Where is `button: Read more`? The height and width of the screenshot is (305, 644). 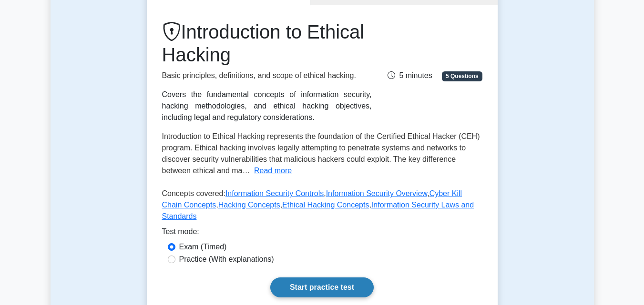 button: Read more is located at coordinates (273, 171).